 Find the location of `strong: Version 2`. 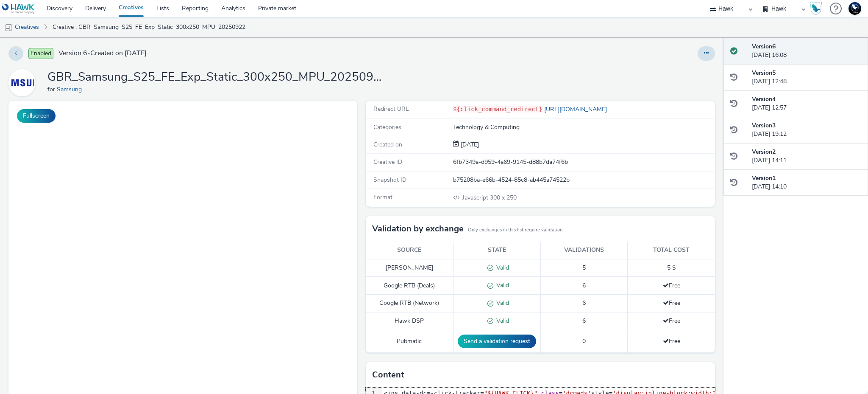

strong: Version 2 is located at coordinates (764, 151).